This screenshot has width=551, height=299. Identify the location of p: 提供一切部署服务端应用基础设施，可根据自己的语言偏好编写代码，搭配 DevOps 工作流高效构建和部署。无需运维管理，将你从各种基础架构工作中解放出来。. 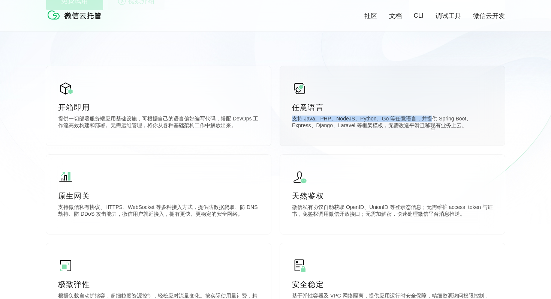
(159, 123).